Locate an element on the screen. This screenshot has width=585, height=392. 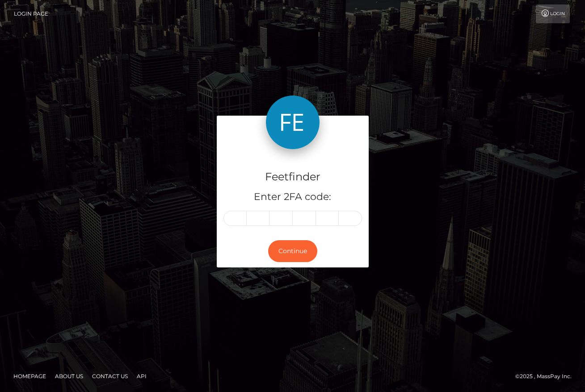
a: About Us is located at coordinates (69, 376).